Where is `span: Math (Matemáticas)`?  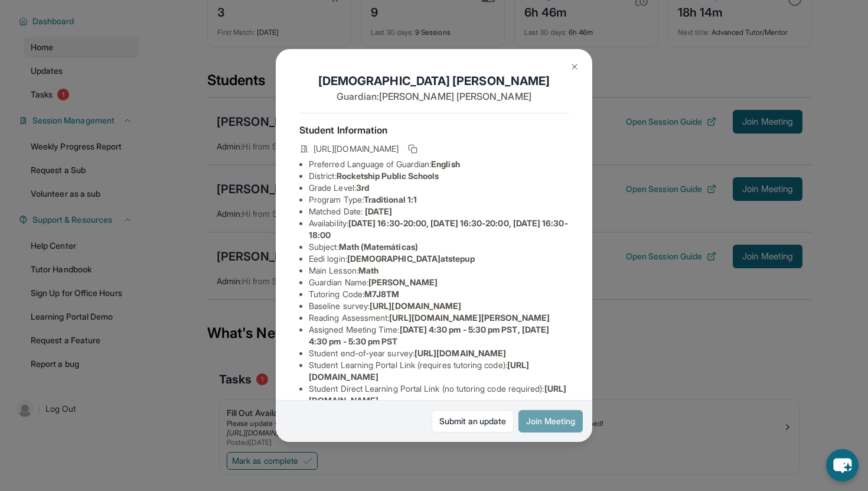
span: Math (Matemáticas) is located at coordinates (379, 246).